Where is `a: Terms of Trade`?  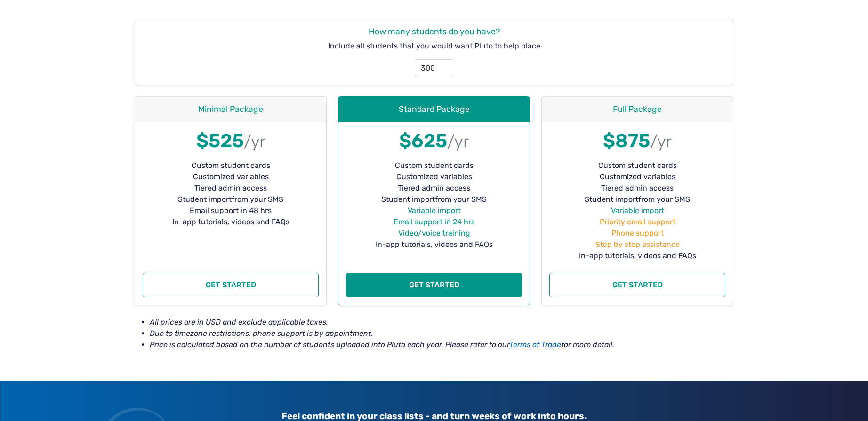 a: Terms of Trade is located at coordinates (535, 344).